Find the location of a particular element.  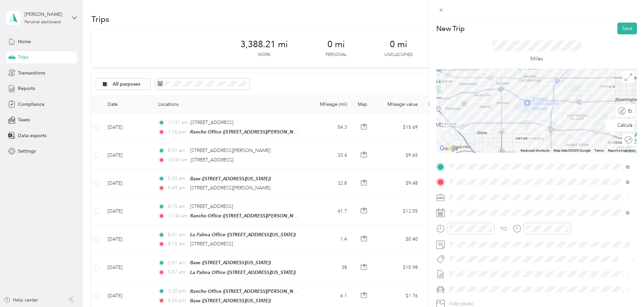

p: New Trip is located at coordinates (451, 29).